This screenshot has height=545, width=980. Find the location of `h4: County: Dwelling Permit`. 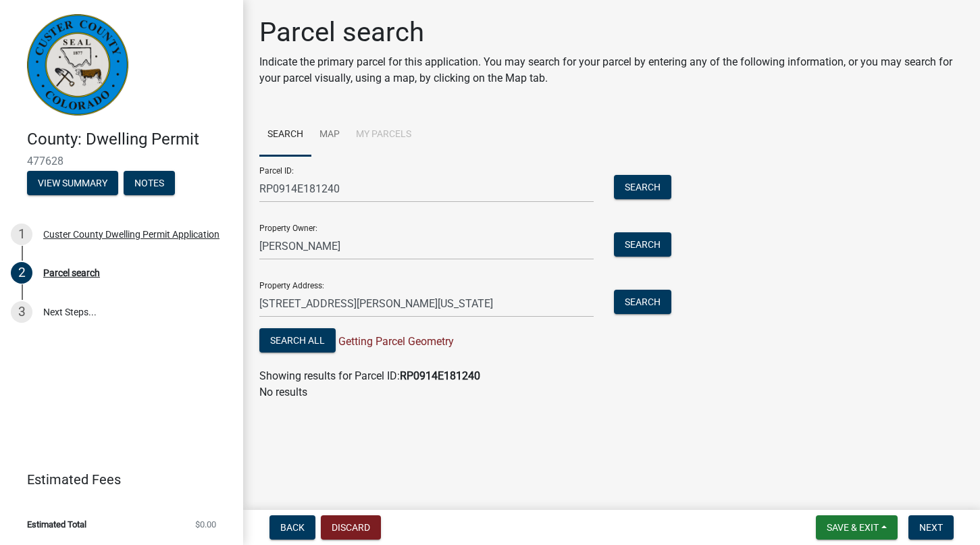

h4: County: Dwelling Permit is located at coordinates (130, 139).